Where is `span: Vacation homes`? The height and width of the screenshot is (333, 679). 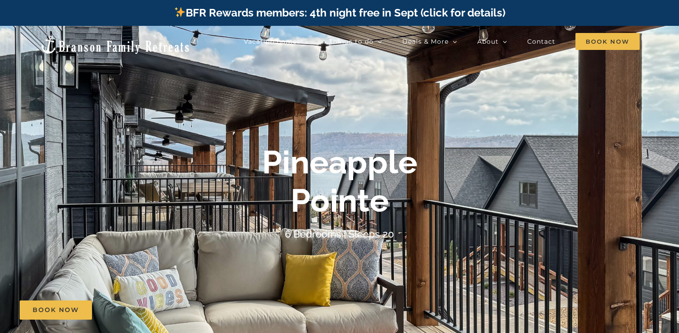 span: Vacation homes is located at coordinates (272, 42).